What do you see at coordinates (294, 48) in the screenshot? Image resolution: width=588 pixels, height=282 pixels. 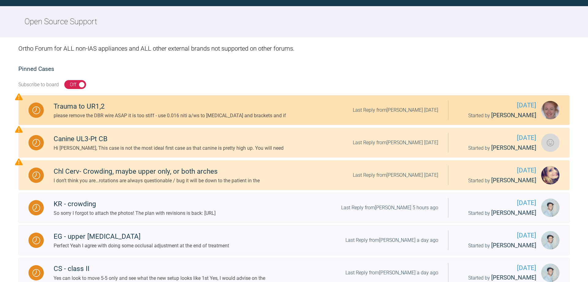 I see `div: Ortho Forum for ALL non-IAS appliances and ALL other external brands not supported on other forums.` at bounding box center [294, 48].